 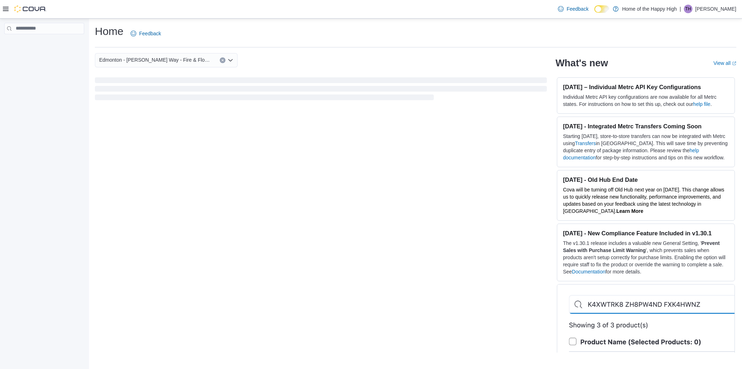 What do you see at coordinates (585, 143) in the screenshot?
I see `a: Transfers` at bounding box center [585, 143].